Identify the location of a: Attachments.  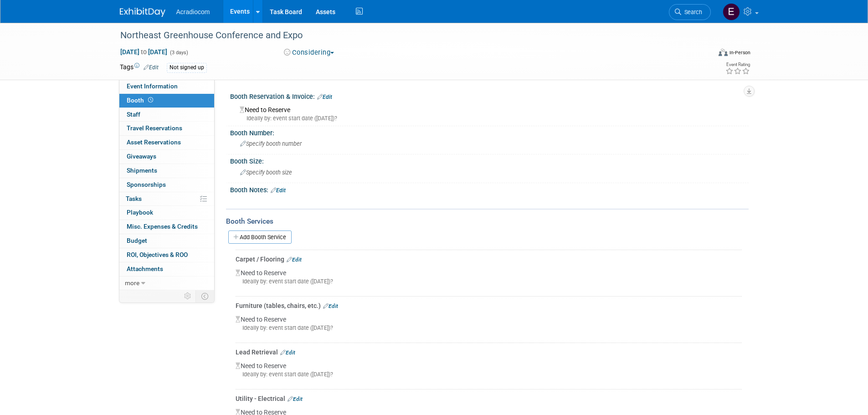
(167, 269).